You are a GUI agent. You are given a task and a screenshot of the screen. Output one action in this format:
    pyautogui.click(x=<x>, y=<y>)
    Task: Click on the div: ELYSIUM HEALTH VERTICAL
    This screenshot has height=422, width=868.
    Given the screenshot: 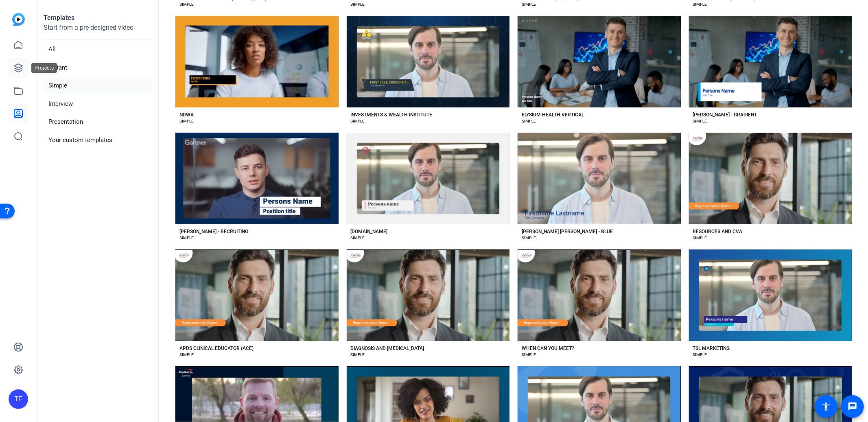 What is the action you would take?
    pyautogui.click(x=553, y=115)
    